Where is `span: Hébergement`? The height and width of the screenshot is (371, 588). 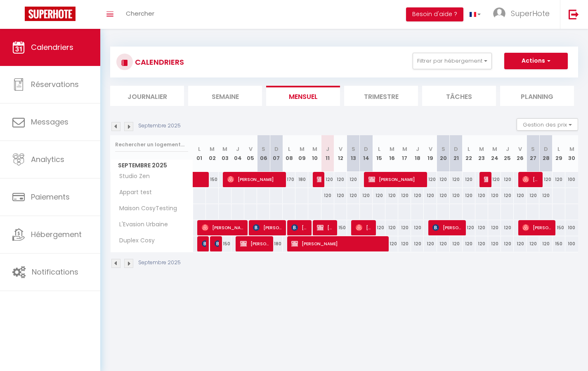
span: Hébergement is located at coordinates (56, 234).